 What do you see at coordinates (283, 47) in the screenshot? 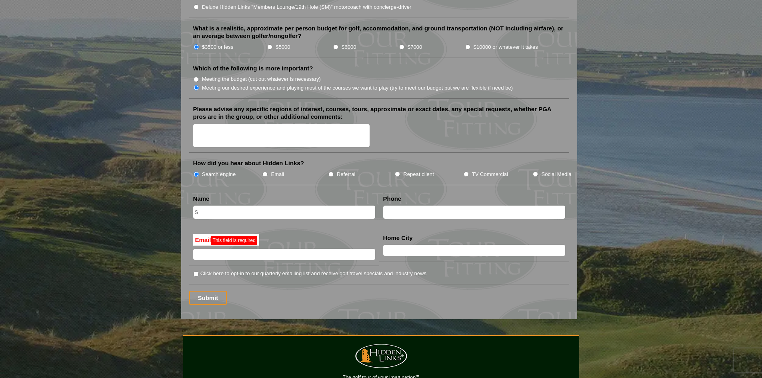
I see `label: $5000` at bounding box center [283, 47].